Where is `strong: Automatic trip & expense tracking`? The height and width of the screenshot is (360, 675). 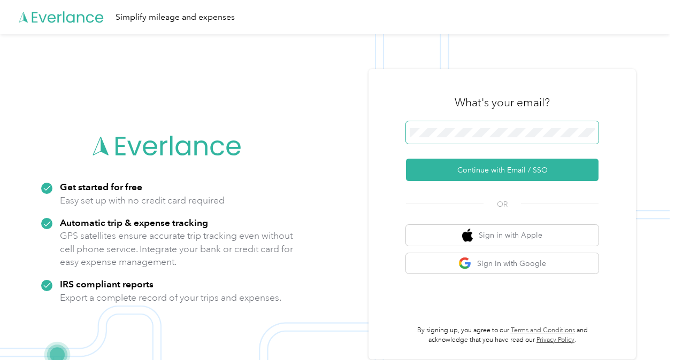
strong: Automatic trip & expense tracking is located at coordinates (134, 222).